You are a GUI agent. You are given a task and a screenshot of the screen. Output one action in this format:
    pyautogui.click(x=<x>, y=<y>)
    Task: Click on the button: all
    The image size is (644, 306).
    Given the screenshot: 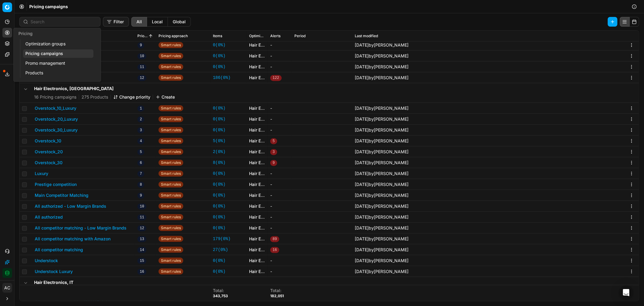 What is the action you would take?
    pyautogui.click(x=139, y=21)
    